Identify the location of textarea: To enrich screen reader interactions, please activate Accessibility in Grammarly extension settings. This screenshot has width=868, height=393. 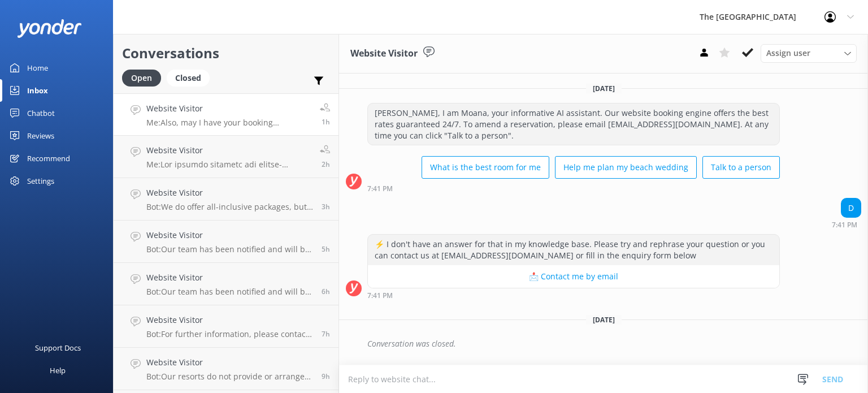
(604, 379).